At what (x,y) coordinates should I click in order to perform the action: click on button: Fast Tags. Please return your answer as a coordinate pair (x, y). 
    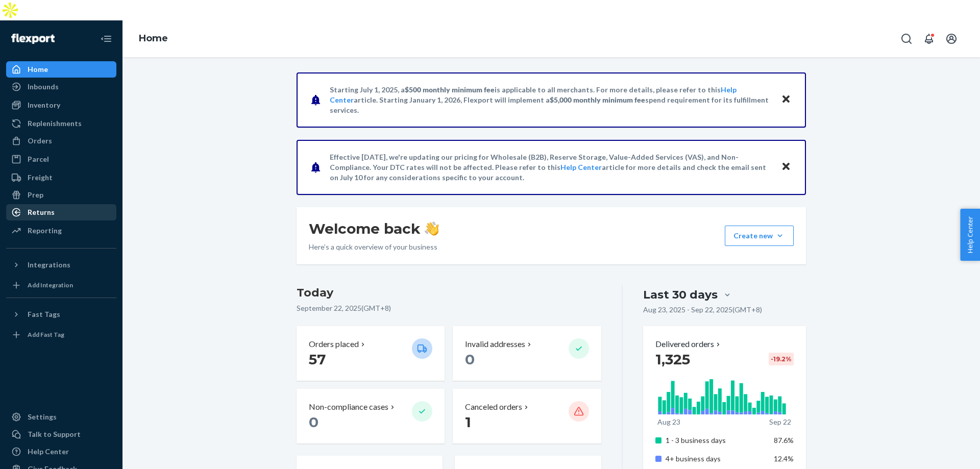
    Looking at the image, I should click on (61, 314).